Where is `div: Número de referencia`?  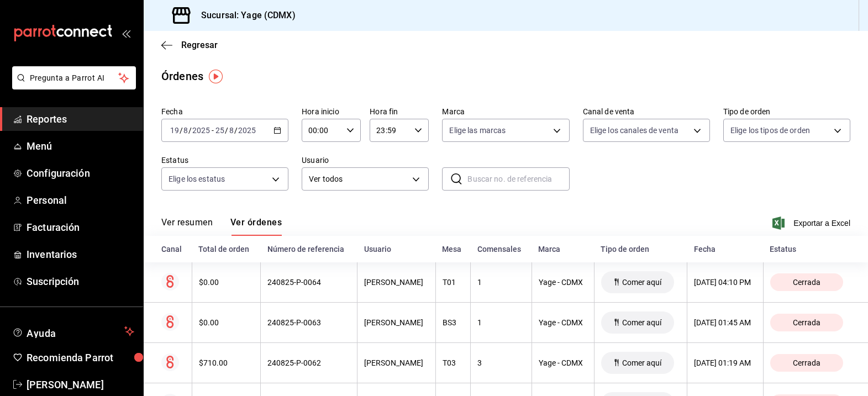
div: Número de referencia is located at coordinates (309, 249).